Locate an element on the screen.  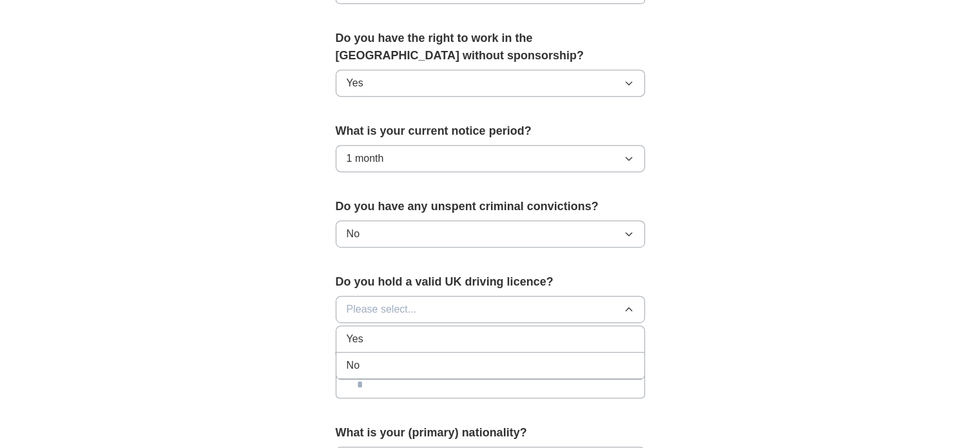
button: No is located at coordinates (490, 234).